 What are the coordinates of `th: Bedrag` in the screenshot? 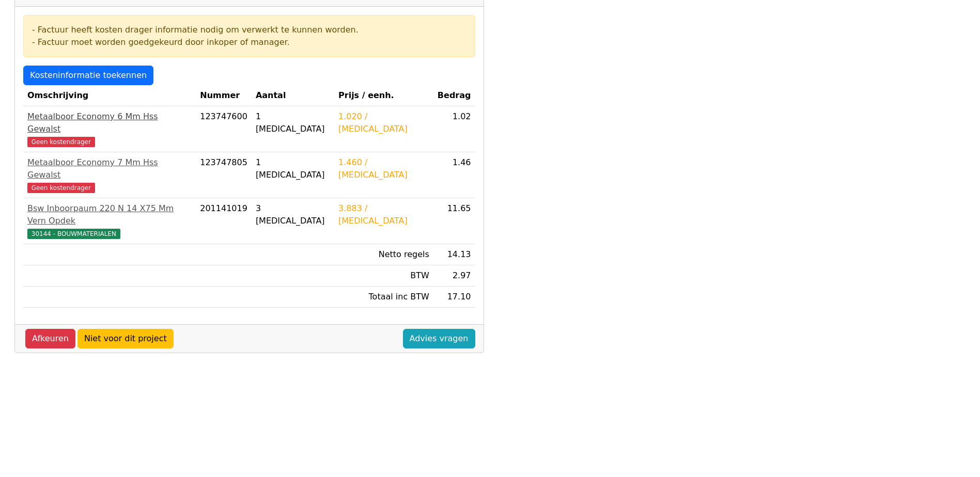 It's located at (454, 96).